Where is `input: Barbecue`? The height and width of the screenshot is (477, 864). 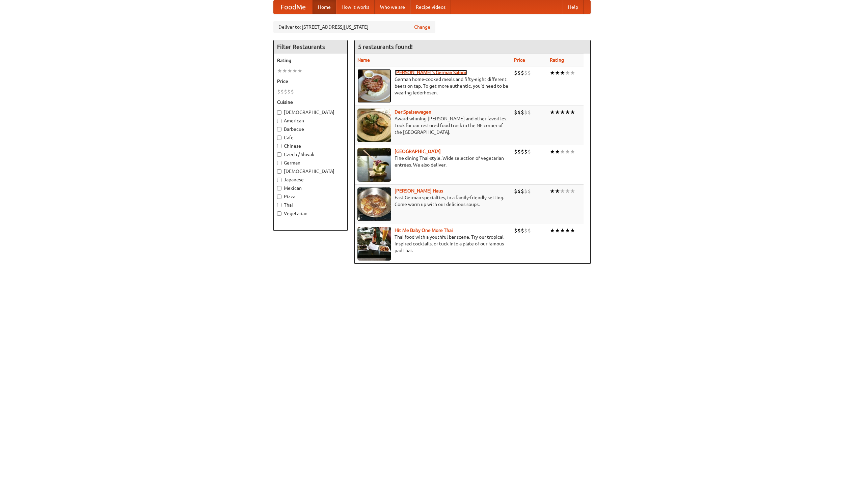
input: Barbecue is located at coordinates (279, 129).